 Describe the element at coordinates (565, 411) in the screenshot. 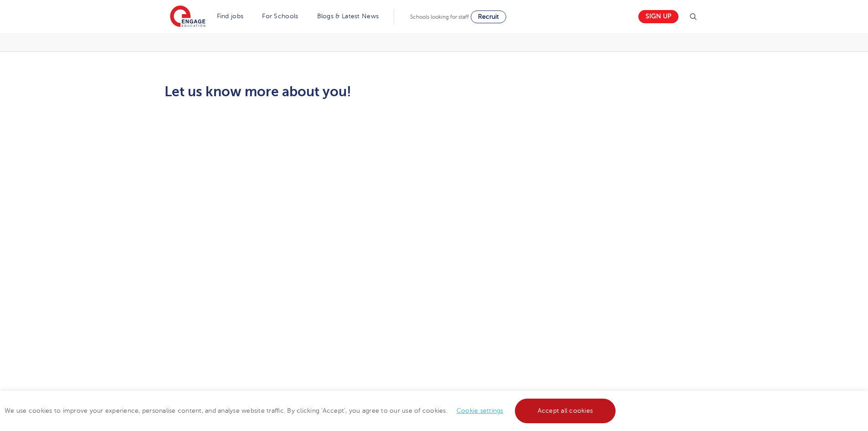

I see `a: Accept all cookies` at that location.